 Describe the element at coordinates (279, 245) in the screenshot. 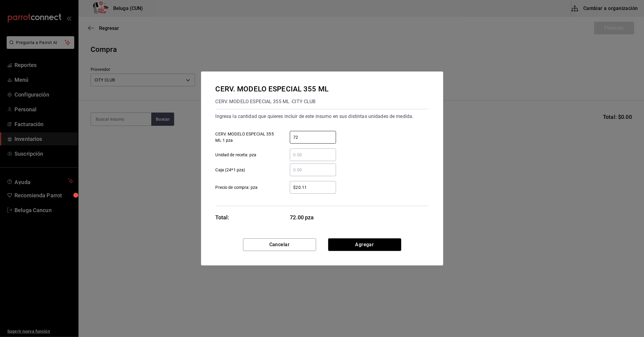

I see `button: Cancelar` at that location.